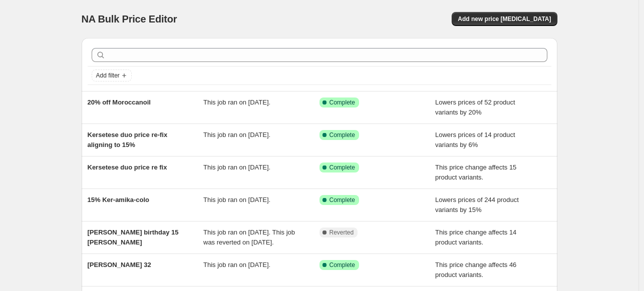 This screenshot has width=644, height=291. I want to click on span: This price change affects 46 product variants., so click(476, 270).